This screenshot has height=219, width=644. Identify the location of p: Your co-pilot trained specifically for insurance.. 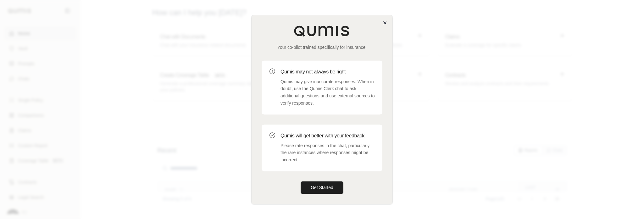
(322, 47).